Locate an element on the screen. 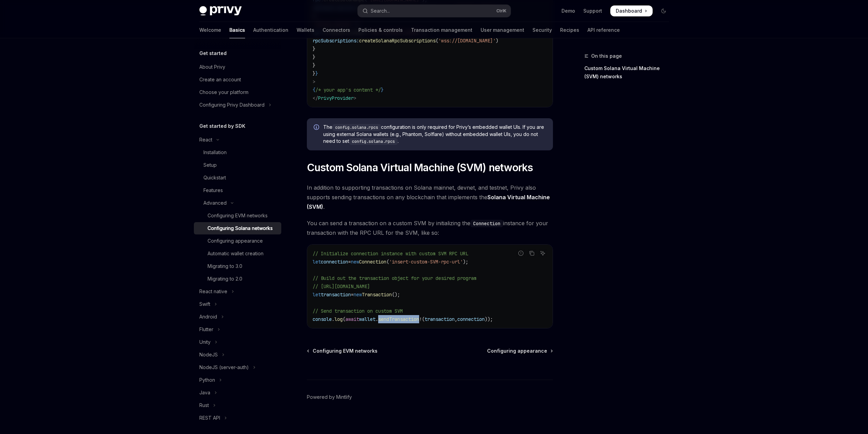 This screenshot has height=434, width=868. div: About Privy is located at coordinates (212, 67).